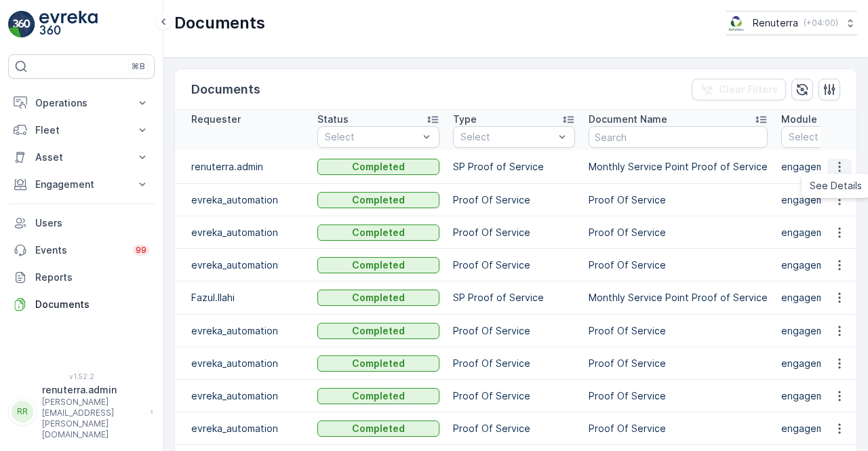 The height and width of the screenshot is (451, 868). What do you see at coordinates (81, 376) in the screenshot?
I see `span: v 1.52.2` at bounding box center [81, 376].